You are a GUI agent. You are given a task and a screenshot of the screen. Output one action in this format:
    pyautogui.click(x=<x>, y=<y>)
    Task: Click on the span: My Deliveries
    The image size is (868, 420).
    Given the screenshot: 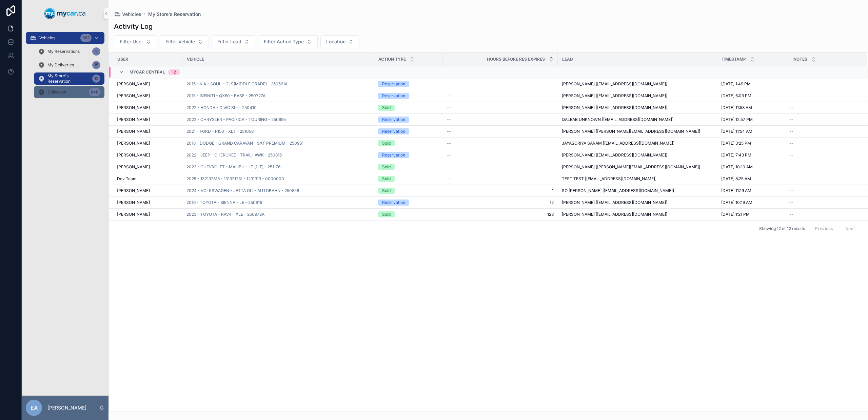 What is the action you would take?
    pyautogui.click(x=61, y=65)
    